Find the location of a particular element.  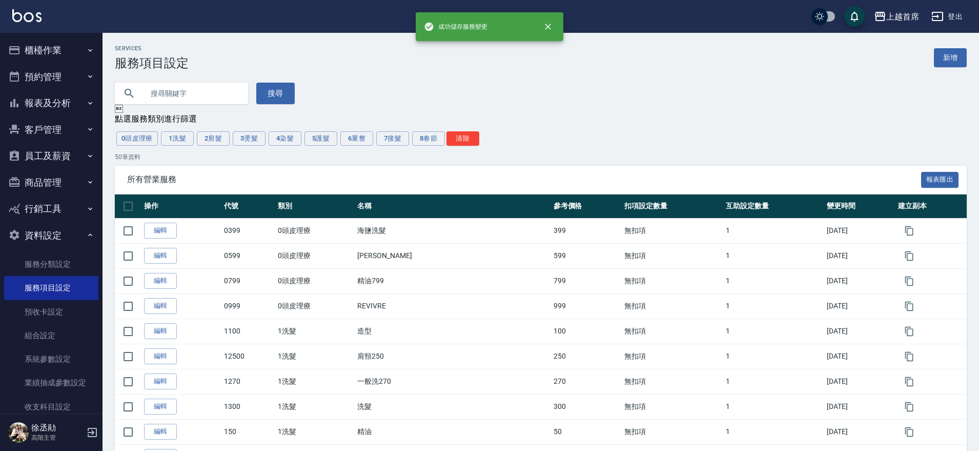

td: 0799 is located at coordinates (248, 280).